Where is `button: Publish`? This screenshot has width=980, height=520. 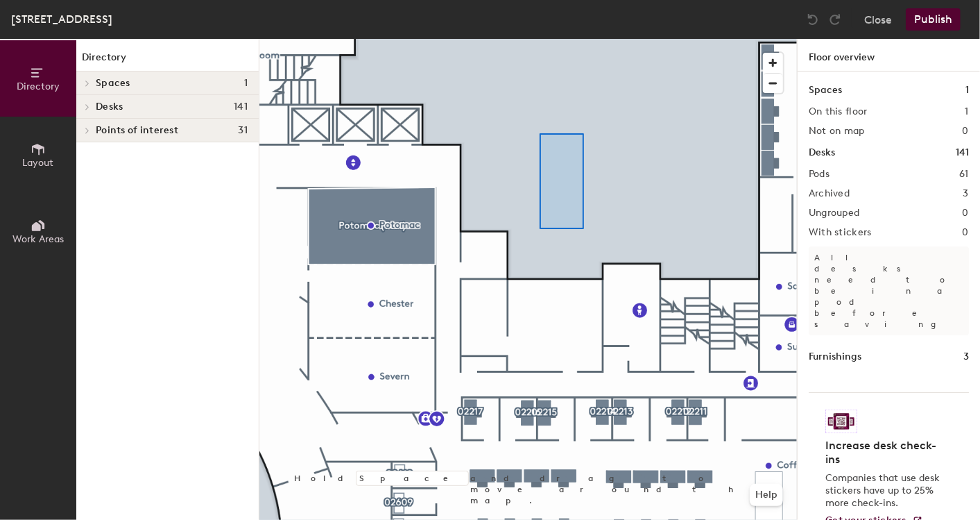
button: Publish is located at coordinates (933, 20).